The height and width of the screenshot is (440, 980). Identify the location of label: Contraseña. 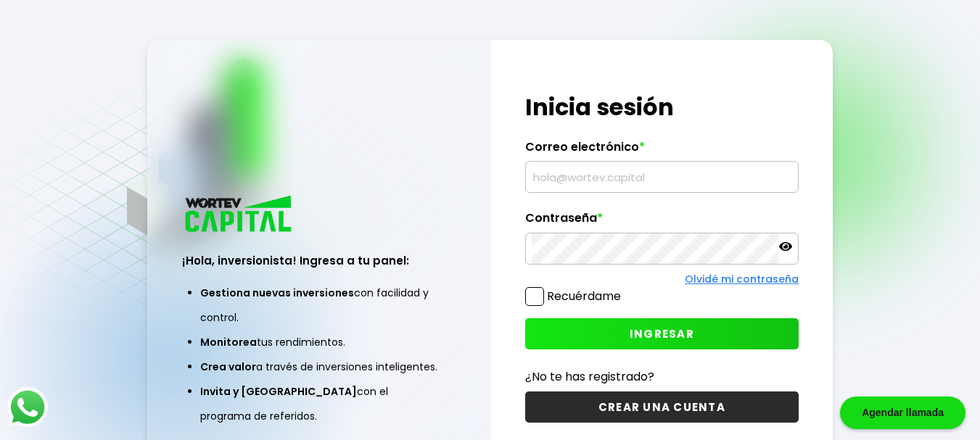
(661, 222).